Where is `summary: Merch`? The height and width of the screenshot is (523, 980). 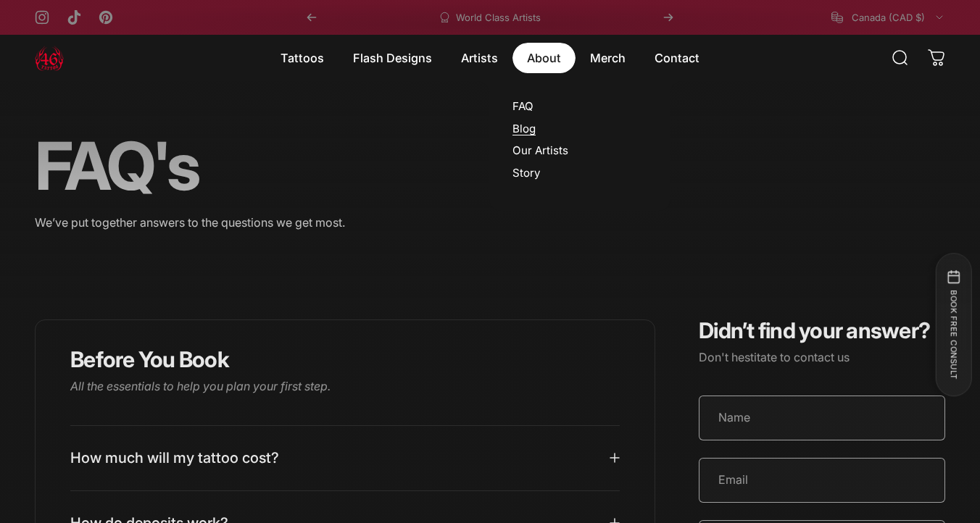
summary: Merch is located at coordinates (608, 58).